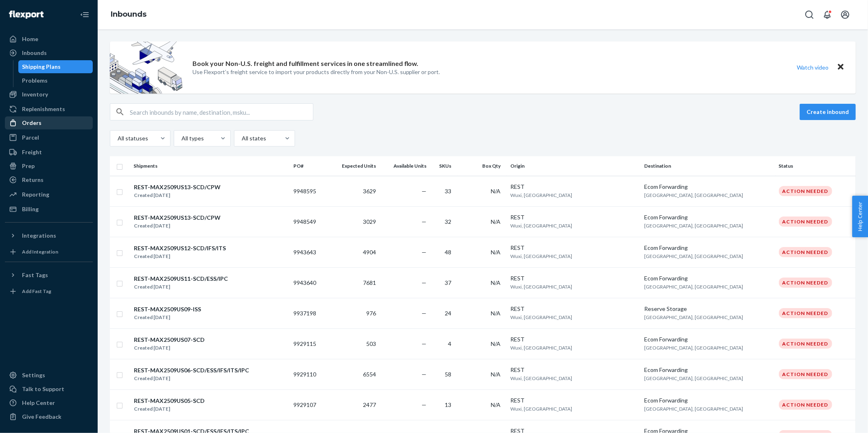  Describe the element at coordinates (316, 72) in the screenshot. I see `p: Use Flexport’s freight service to import your products directly from your Non-U.S. supplier or port.` at that location.